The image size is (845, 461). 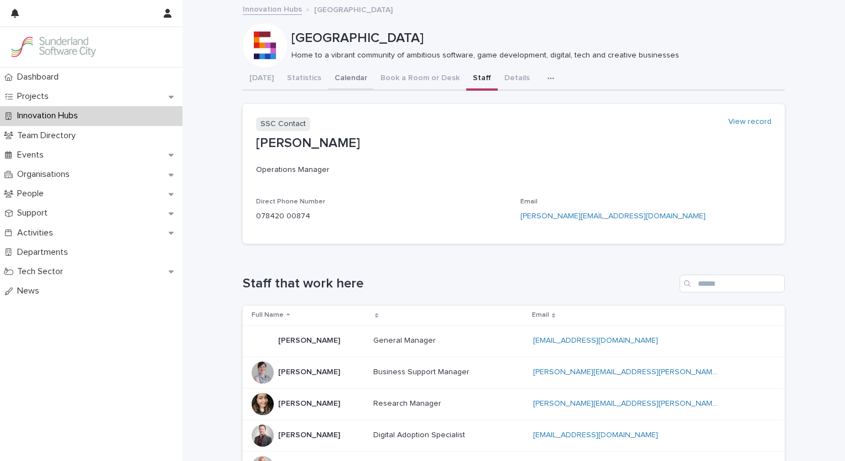 What do you see at coordinates (733, 284) in the screenshot?
I see `input: Search` at bounding box center [733, 284].